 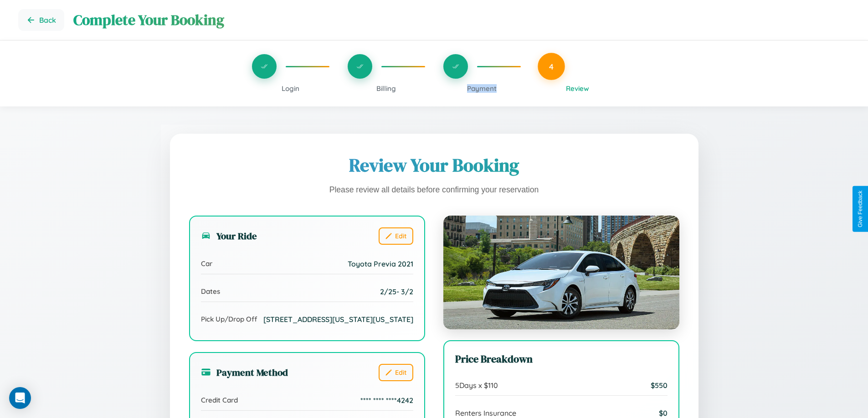 What do you see at coordinates (561, 273) in the screenshot?
I see `img: Toyota Previa` at bounding box center [561, 273].